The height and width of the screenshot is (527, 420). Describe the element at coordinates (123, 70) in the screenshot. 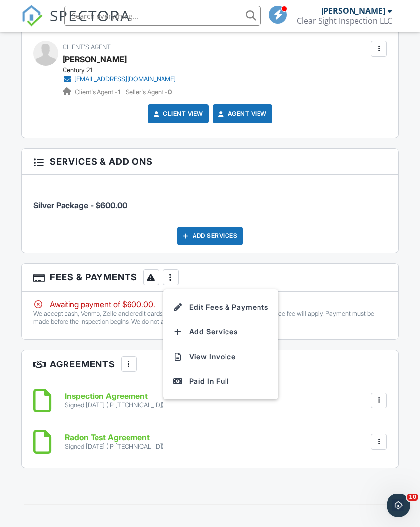

I see `div: Century 21` at that location.